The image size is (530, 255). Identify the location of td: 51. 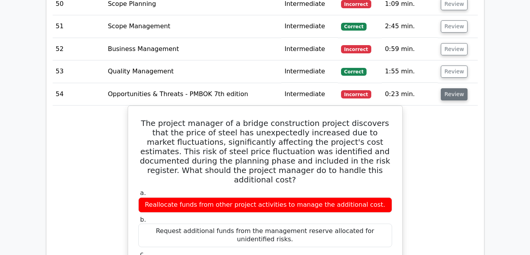
(79, 26).